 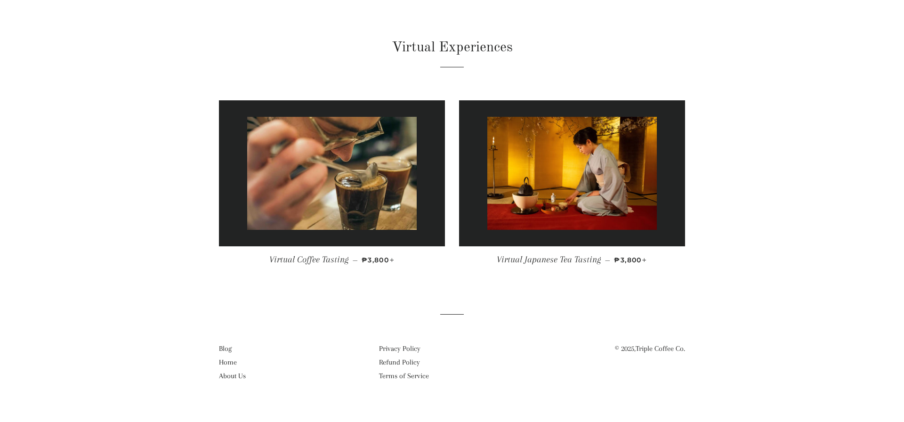 I want to click on a: Home, so click(x=228, y=362).